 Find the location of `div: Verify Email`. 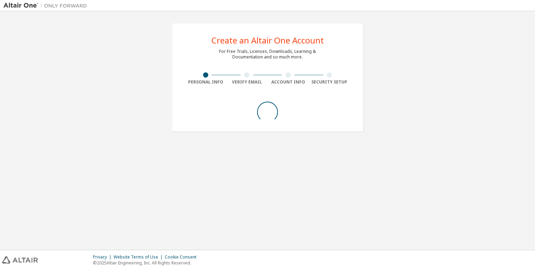

div: Verify Email is located at coordinates (247, 82).